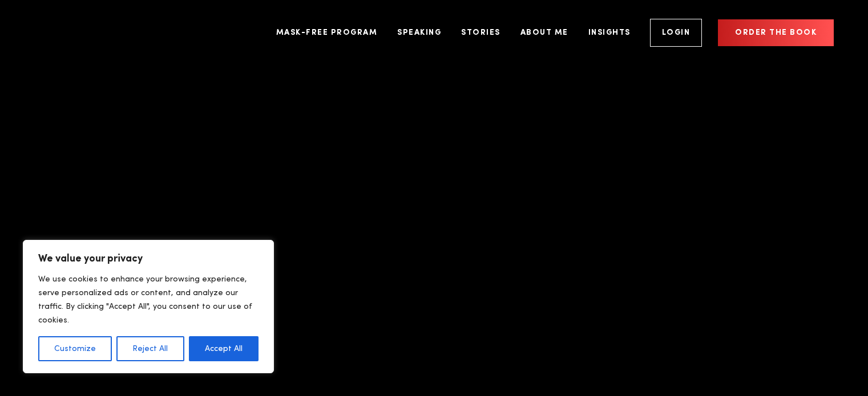 The height and width of the screenshot is (396, 868). Describe the element at coordinates (327, 32) in the screenshot. I see `a: Mask-Free Program` at that location.